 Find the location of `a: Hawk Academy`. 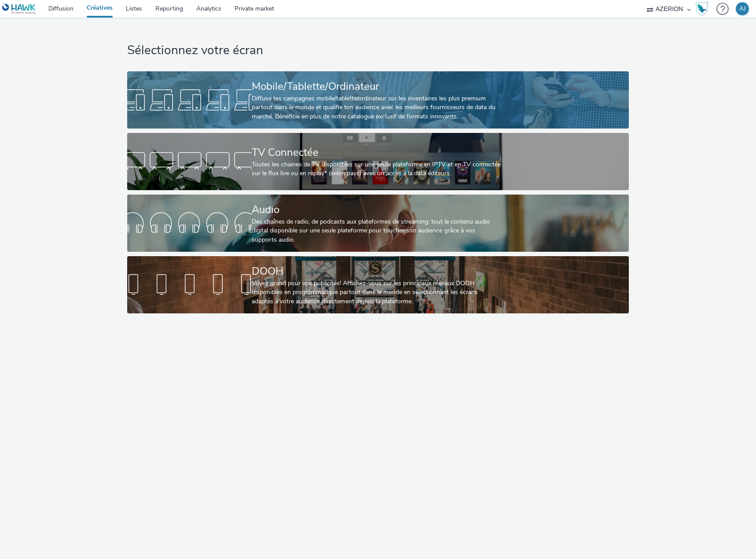

a: Hawk Academy is located at coordinates (703, 9).